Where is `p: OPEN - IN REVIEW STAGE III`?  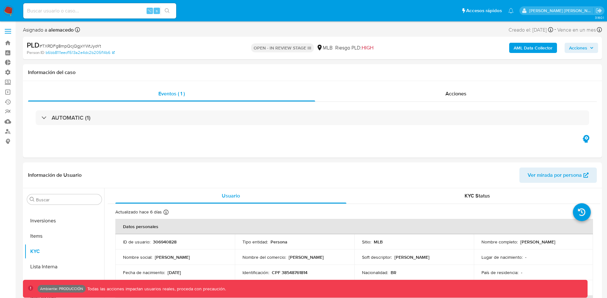
p: OPEN - IN REVIEW STAGE III is located at coordinates (283, 48).